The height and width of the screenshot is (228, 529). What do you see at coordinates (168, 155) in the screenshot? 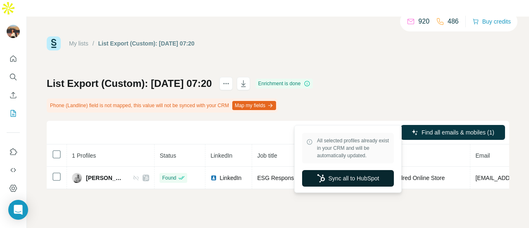
I see `span: Status` at bounding box center [168, 155].